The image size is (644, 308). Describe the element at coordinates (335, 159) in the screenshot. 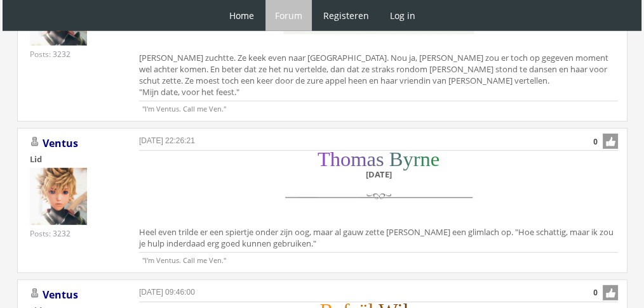

I see `span: h` at that location.